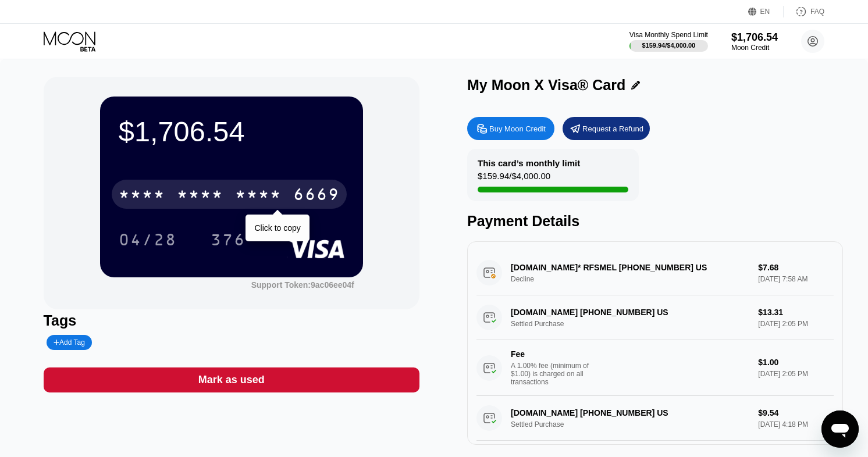 The image size is (868, 457). I want to click on div: Click to copy, so click(277, 228).